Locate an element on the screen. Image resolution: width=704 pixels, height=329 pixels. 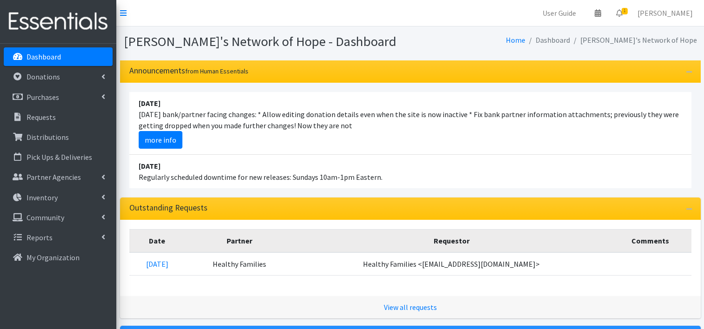
p: Donations is located at coordinates (43, 77).